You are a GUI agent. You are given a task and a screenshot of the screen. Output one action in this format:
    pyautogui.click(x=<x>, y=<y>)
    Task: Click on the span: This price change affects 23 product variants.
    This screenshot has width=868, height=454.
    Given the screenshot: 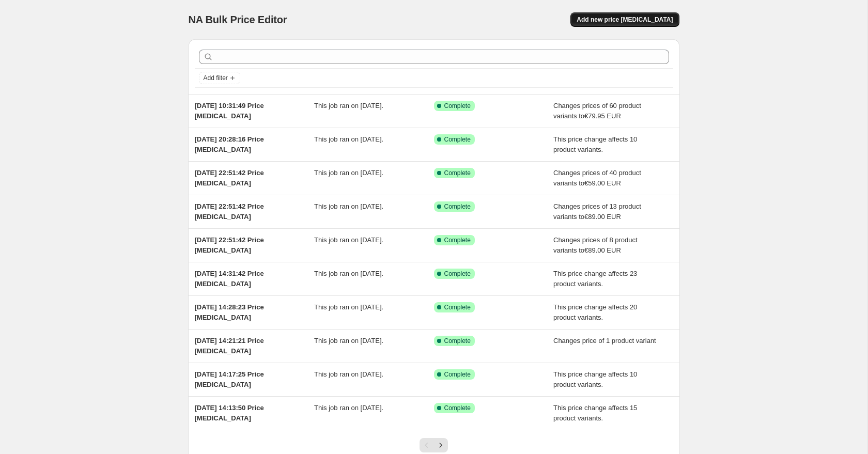 What is the action you would take?
    pyautogui.click(x=595, y=278)
    